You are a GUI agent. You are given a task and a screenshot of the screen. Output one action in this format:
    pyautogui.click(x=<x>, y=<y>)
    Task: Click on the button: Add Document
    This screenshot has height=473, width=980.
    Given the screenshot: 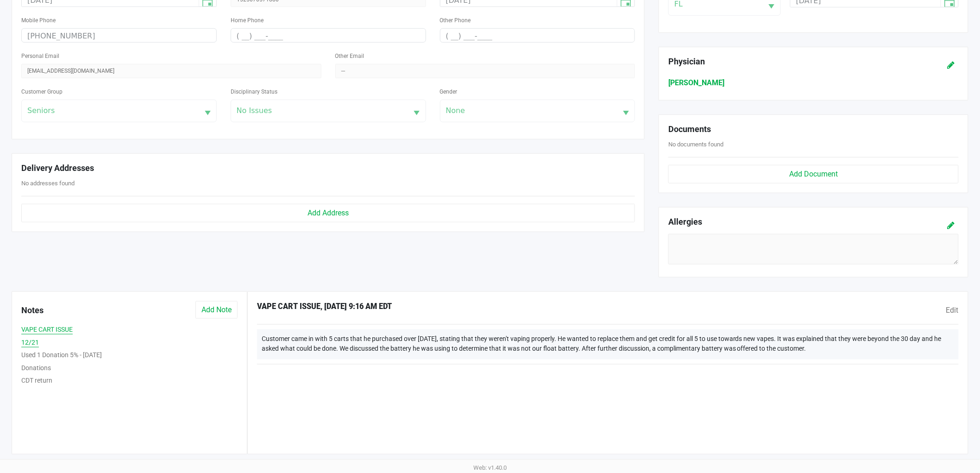 What is the action you would take?
    pyautogui.click(x=813, y=174)
    